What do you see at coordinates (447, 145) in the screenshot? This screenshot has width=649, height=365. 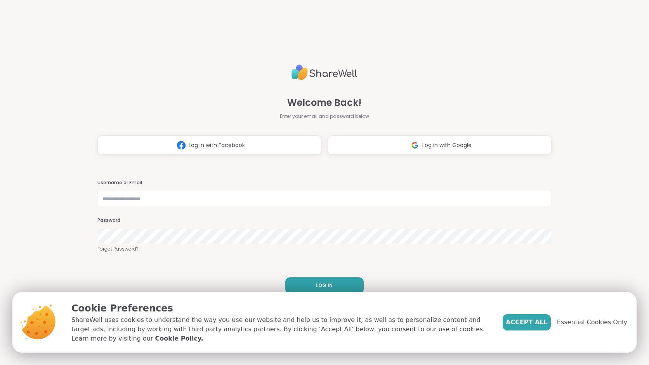 I see `span: Log in with Google` at bounding box center [447, 145].